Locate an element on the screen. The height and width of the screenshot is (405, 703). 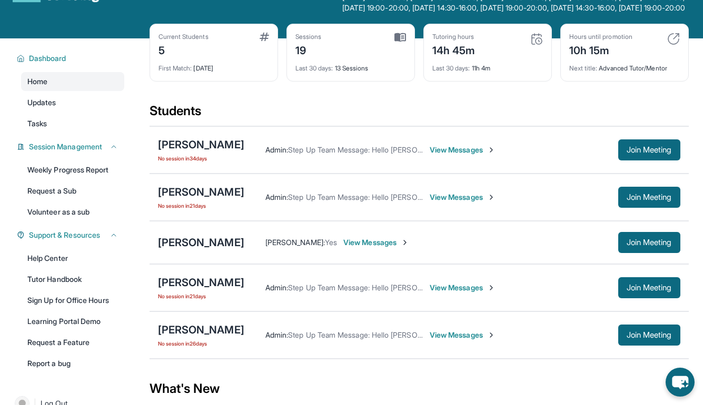
div: Students is located at coordinates (419, 114).